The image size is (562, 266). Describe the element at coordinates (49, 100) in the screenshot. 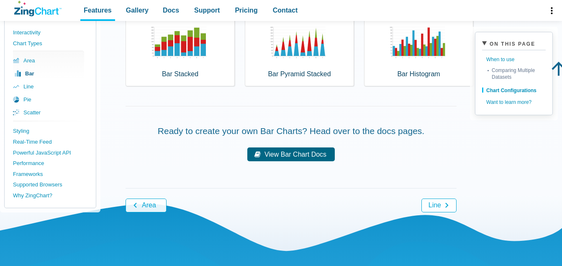

I see `a: pie` at that location.